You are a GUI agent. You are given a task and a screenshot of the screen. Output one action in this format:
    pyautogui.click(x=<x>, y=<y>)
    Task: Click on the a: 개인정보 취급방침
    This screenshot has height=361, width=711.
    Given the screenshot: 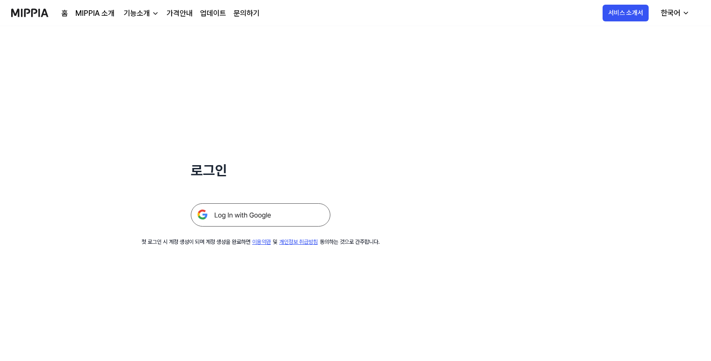 What is the action you would take?
    pyautogui.click(x=298, y=242)
    